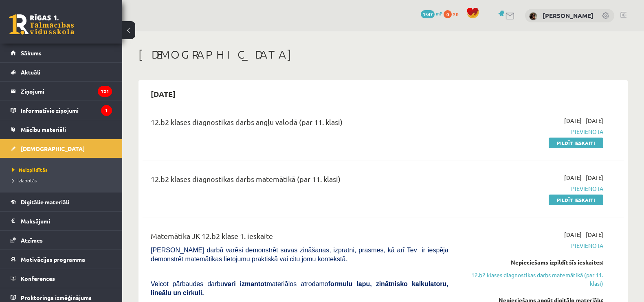  Describe the element at coordinates (534, 16) in the screenshot. I see `img: Džesika Ļeonoviča` at that location.